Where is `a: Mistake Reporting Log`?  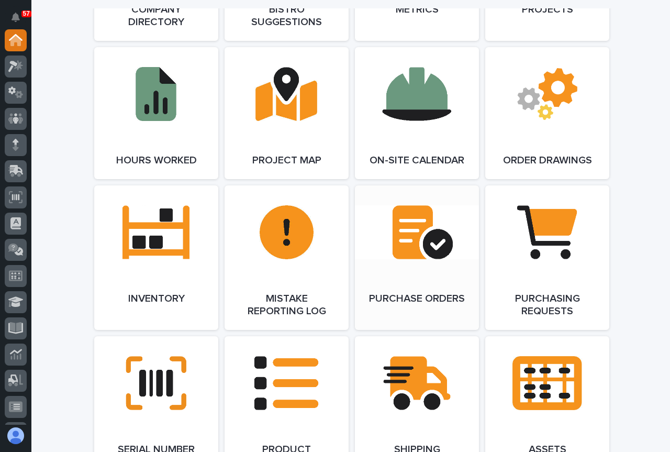
a: Mistake Reporting Log is located at coordinates (286, 258).